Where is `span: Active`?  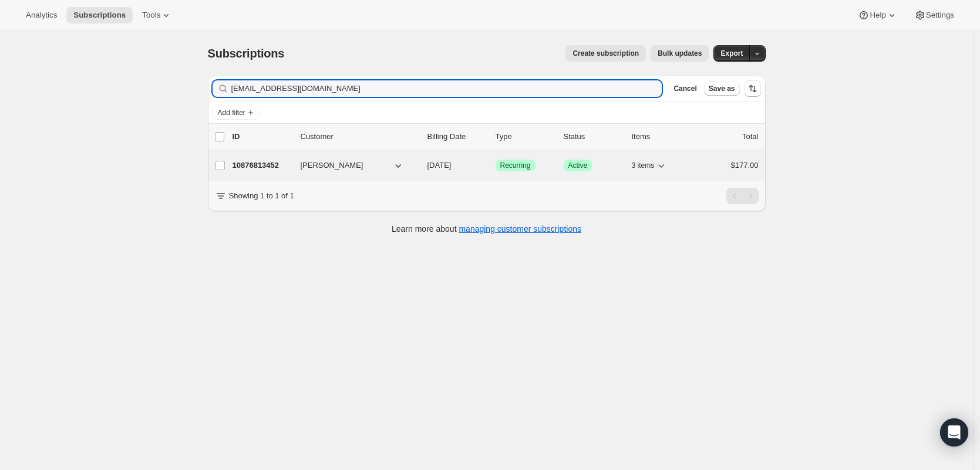
span: Active is located at coordinates (578, 165).